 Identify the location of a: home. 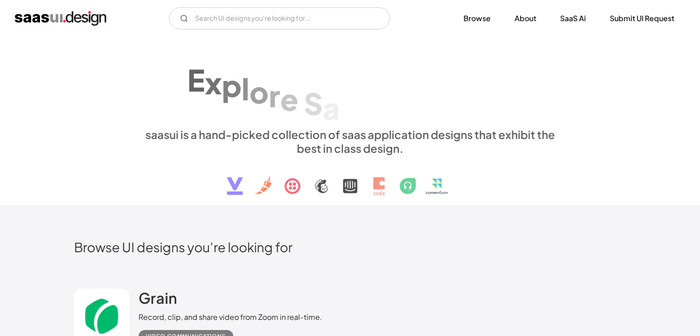
(60, 18).